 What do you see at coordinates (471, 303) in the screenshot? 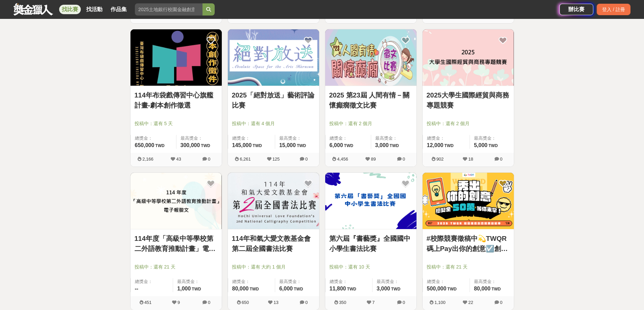
I see `span: 22` at bounding box center [471, 303].